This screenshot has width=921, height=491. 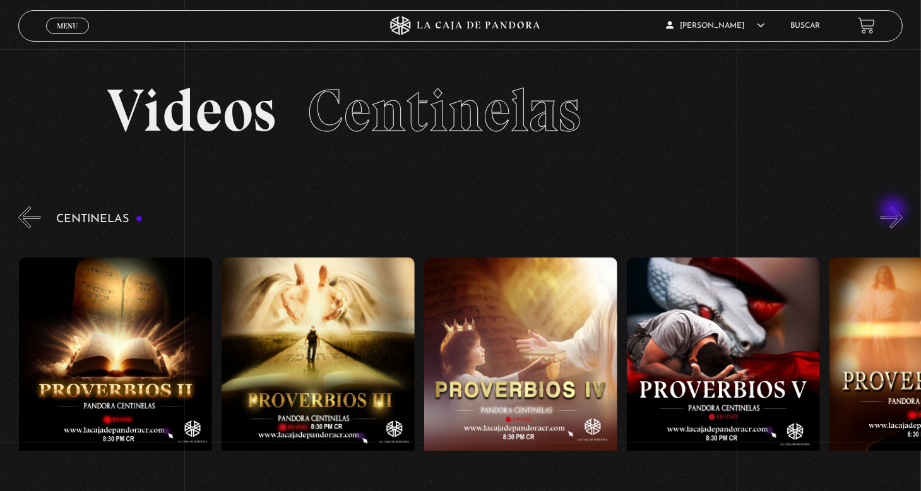 I want to click on span: Cerrar, so click(x=68, y=37).